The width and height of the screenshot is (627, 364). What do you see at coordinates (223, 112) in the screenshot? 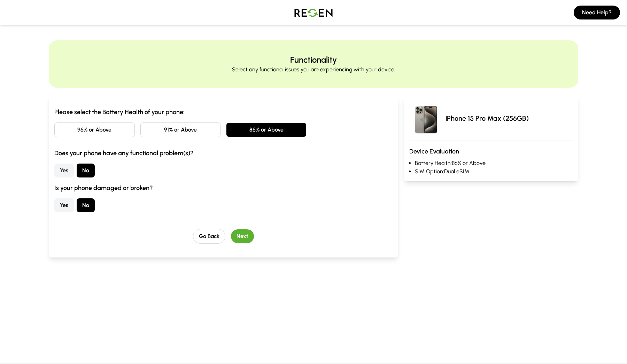
I see `h3: Please select the Battery Health of your phone:` at bounding box center [223, 112].